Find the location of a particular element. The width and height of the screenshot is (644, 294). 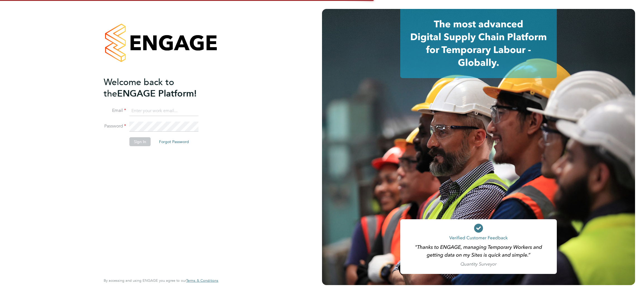

label: Password is located at coordinates (115, 126).